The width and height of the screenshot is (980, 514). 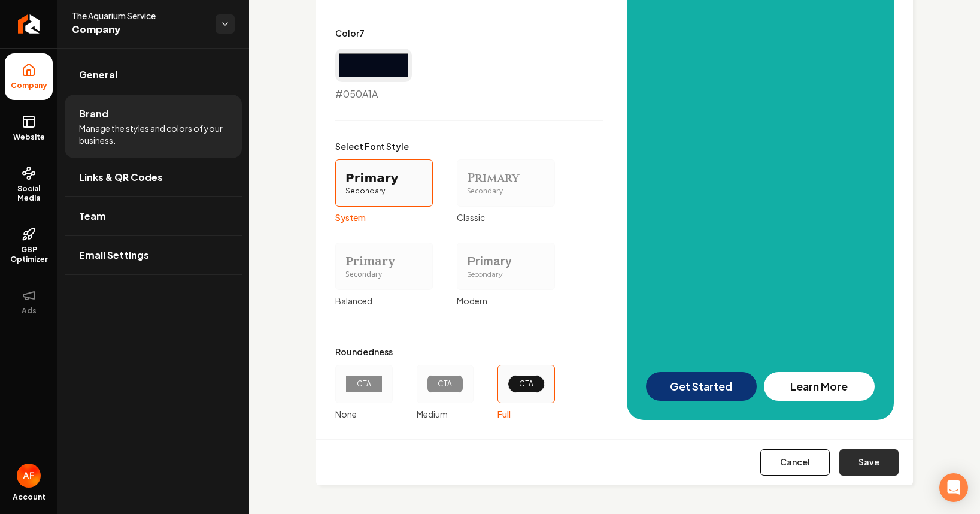 I want to click on a: Website, so click(x=29, y=128).